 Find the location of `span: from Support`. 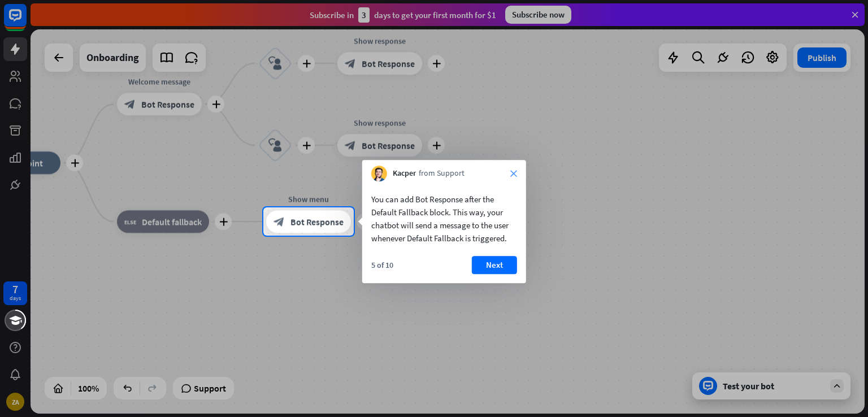

span: from Support is located at coordinates (441, 174).